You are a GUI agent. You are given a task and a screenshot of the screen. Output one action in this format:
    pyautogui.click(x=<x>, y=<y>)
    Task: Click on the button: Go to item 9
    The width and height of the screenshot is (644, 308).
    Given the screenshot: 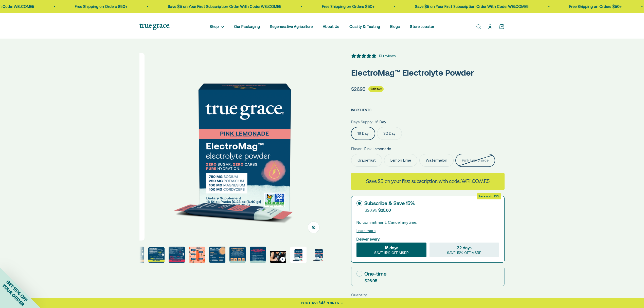 What is the action you would take?
    pyautogui.click(x=238, y=256)
    